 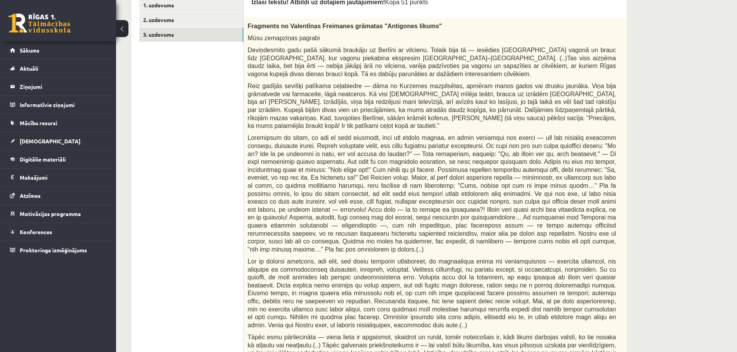 I want to click on a: Digitālie materiāli, so click(x=58, y=159).